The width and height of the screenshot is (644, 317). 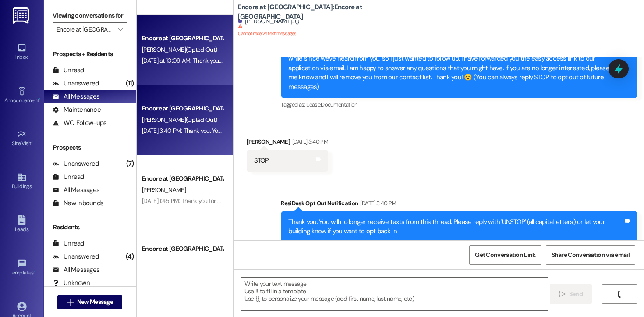 What do you see at coordinates (89, 148) in the screenshot?
I see `div: Prospects` at bounding box center [89, 148].